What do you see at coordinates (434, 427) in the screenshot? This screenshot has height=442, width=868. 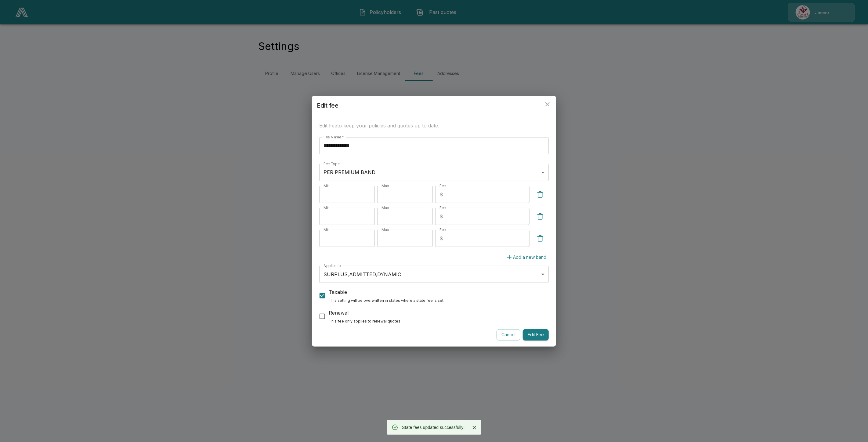 I see `div: State fees updated successfully!` at bounding box center [434, 427].